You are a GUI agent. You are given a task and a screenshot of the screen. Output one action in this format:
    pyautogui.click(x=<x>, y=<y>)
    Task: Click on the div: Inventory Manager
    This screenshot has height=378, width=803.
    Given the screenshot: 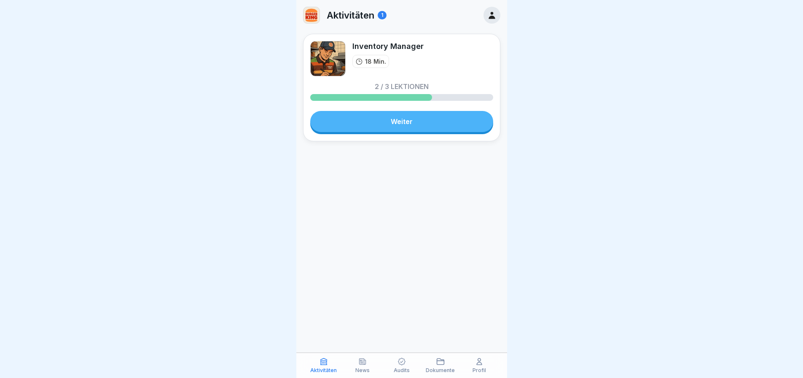 What is the action you would take?
    pyautogui.click(x=388, y=46)
    